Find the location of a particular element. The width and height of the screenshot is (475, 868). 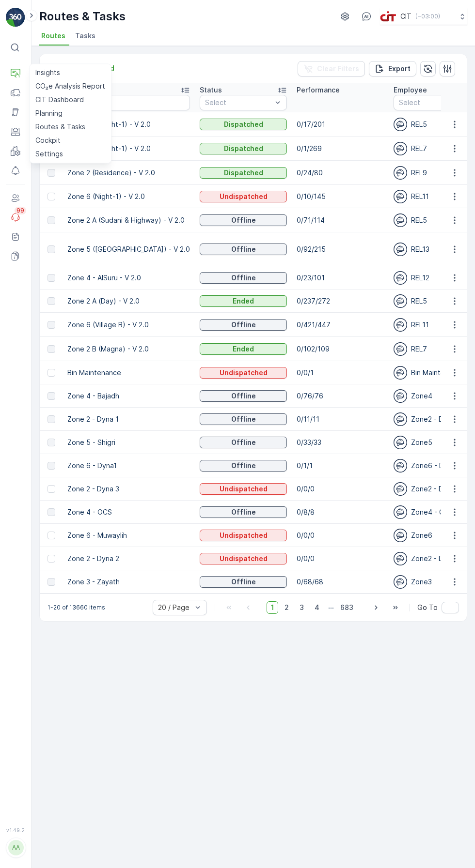

p: CIT is located at coordinates (406, 17).